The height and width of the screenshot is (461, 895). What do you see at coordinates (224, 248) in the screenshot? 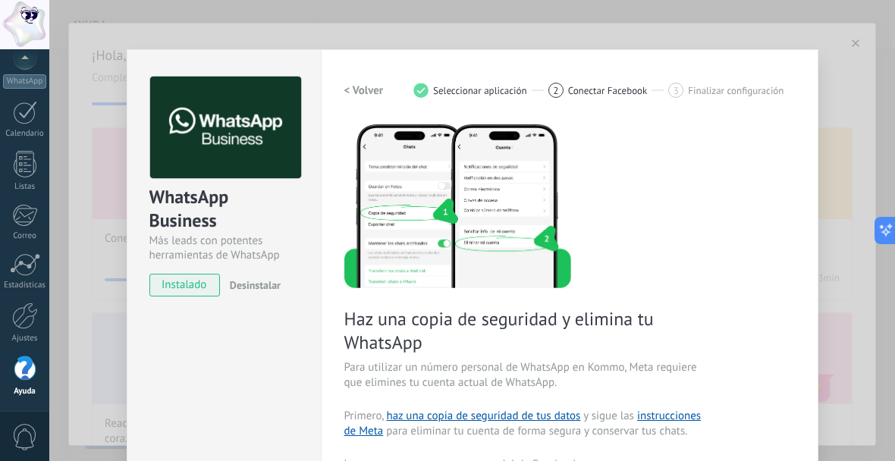
I see `div: Más leads con potentes herramientas de WhatsApp` at bounding box center [224, 248].